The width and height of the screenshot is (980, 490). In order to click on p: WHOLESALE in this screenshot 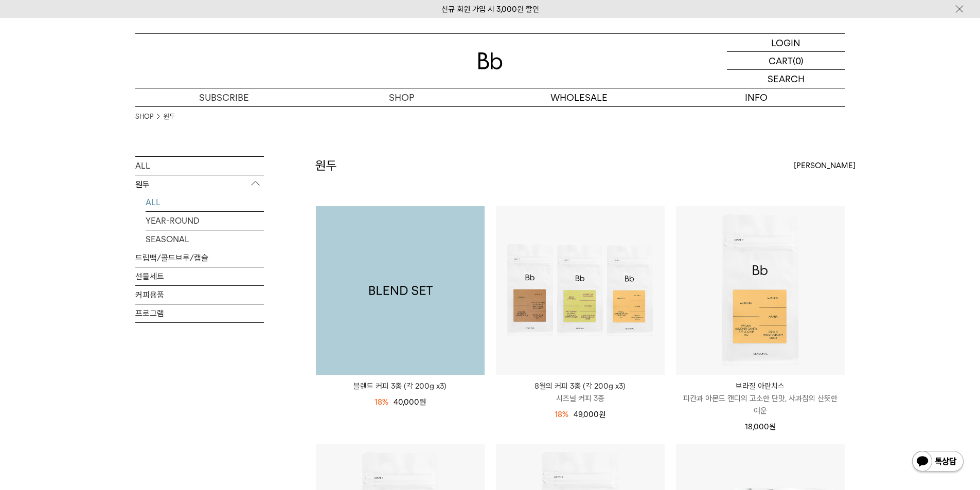, I will do `click(579, 97)`.